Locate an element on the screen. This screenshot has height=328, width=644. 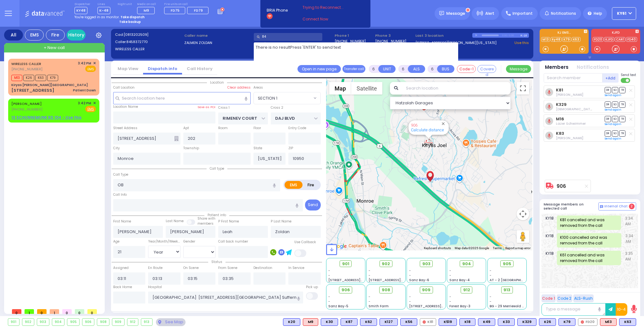
a: K63 is located at coordinates (576, 39).